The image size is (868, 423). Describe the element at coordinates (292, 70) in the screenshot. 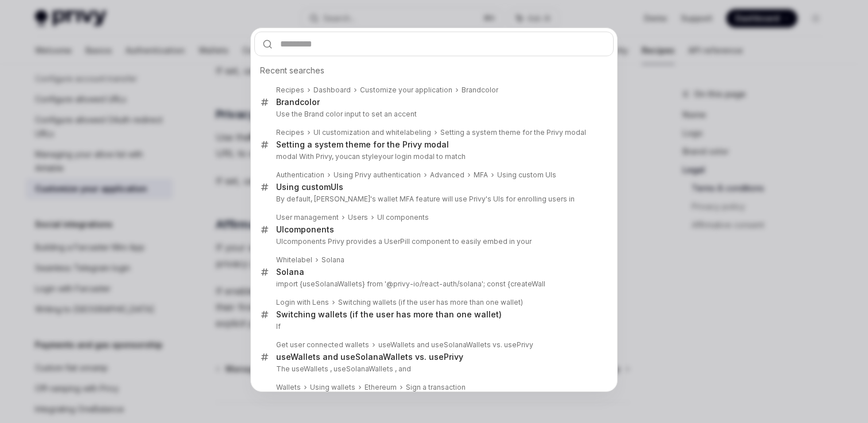

I see `span: Recent searches` at that location.